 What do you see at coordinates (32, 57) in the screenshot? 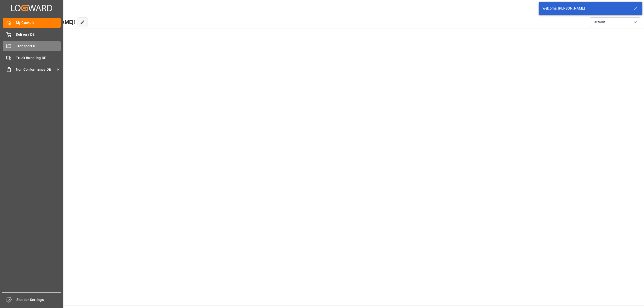
I see `a: Truck Bundling DE` at bounding box center [32, 57].